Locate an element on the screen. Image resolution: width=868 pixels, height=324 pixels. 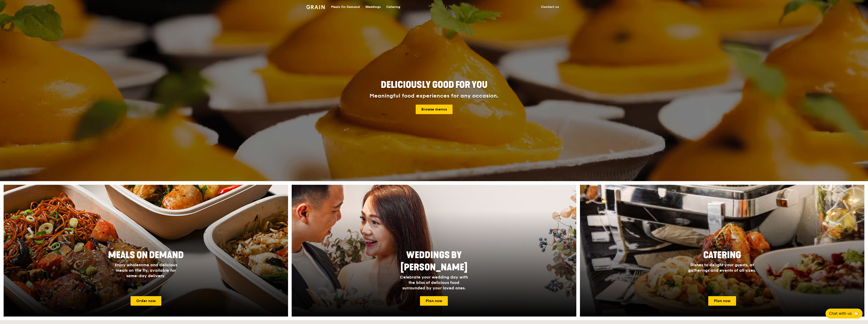
span: Deliciously good for you is located at coordinates (434, 85).